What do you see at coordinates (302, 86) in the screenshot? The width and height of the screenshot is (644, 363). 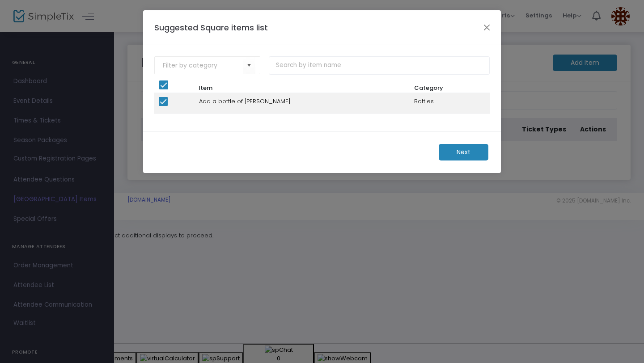 I see `th: Item` at bounding box center [302, 86].